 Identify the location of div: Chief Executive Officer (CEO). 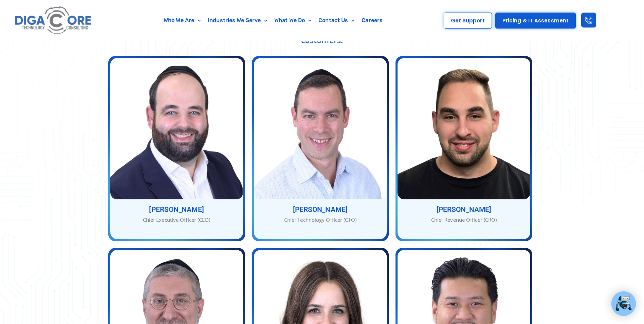
(176, 219).